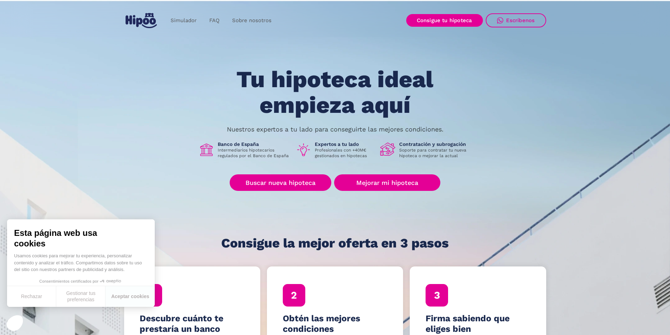 The image size is (670, 335). I want to click on h1: Banco de España, so click(254, 144).